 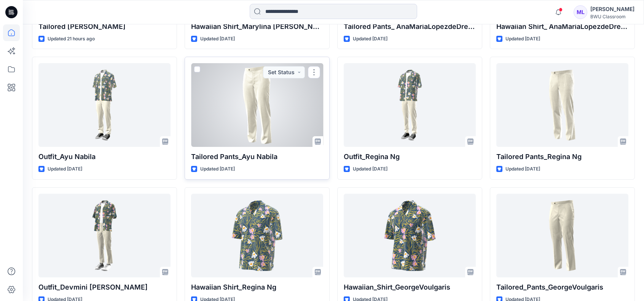 I want to click on p: Tailored Pants_Ayu Nabila, so click(x=257, y=157).